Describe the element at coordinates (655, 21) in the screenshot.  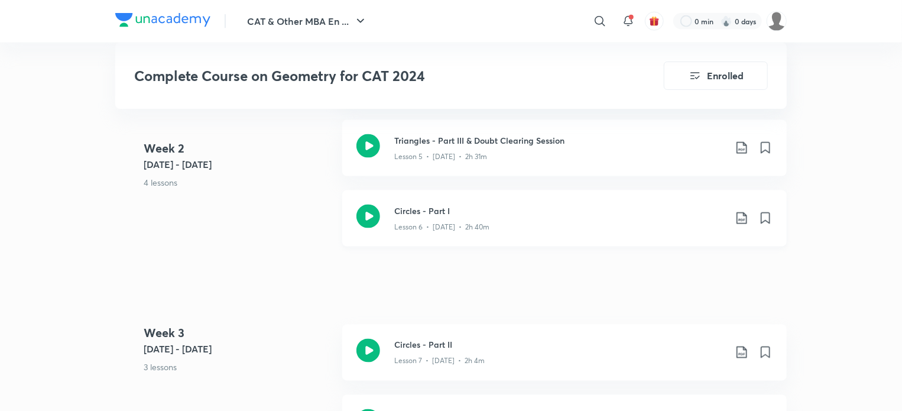
I see `img: avatar` at that location.